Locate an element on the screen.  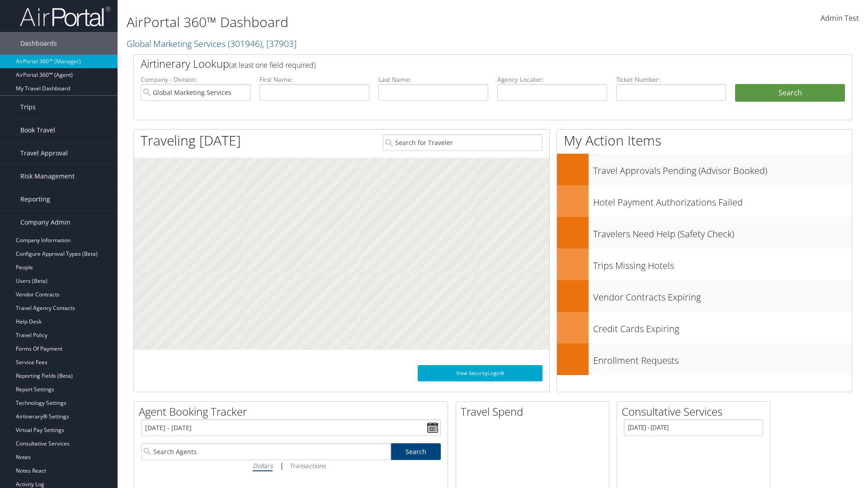
h1: AirPortal 360™ Dashboard is located at coordinates (371, 22).